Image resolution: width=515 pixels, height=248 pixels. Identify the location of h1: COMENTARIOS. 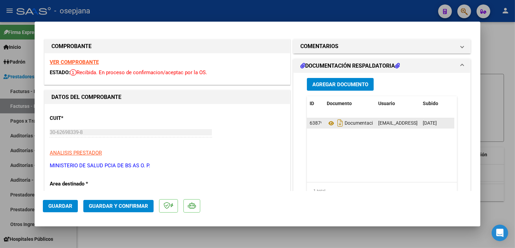
(319, 46).